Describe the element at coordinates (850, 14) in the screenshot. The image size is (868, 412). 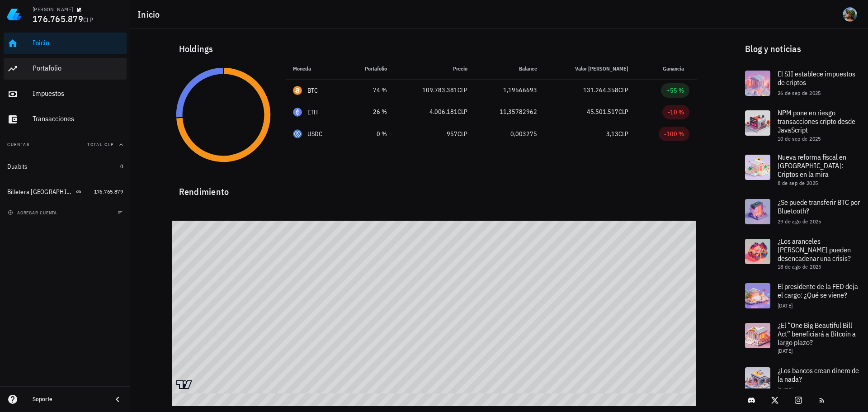
I see `div: avatar` at that location.